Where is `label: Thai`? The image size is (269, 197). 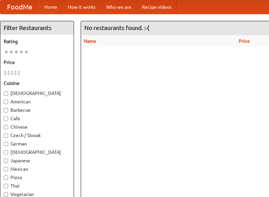
label: Thai is located at coordinates (37, 186).